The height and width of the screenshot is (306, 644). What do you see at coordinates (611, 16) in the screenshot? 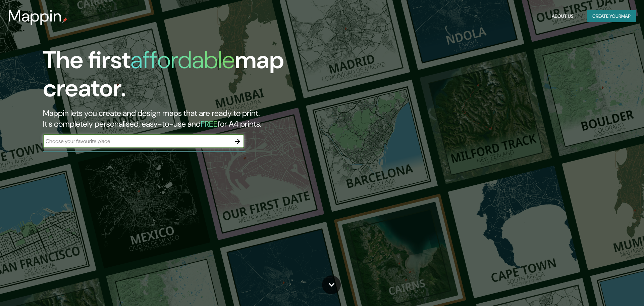
I see `button: Create yourmap` at bounding box center [611, 16].